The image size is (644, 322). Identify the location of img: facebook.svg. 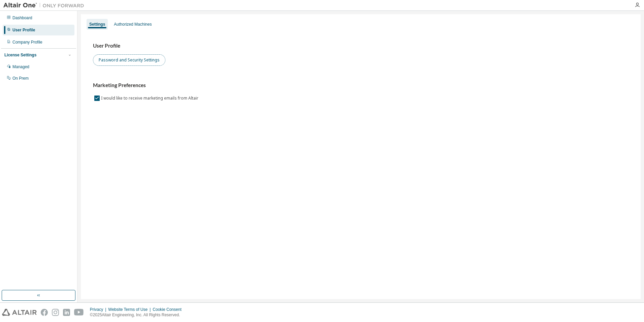
(44, 312).